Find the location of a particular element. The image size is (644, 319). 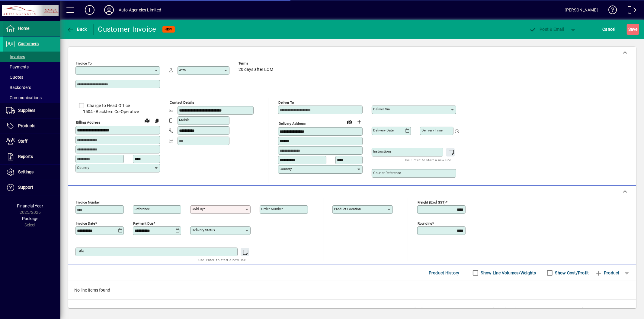

a: Backorders is located at coordinates (31, 87).